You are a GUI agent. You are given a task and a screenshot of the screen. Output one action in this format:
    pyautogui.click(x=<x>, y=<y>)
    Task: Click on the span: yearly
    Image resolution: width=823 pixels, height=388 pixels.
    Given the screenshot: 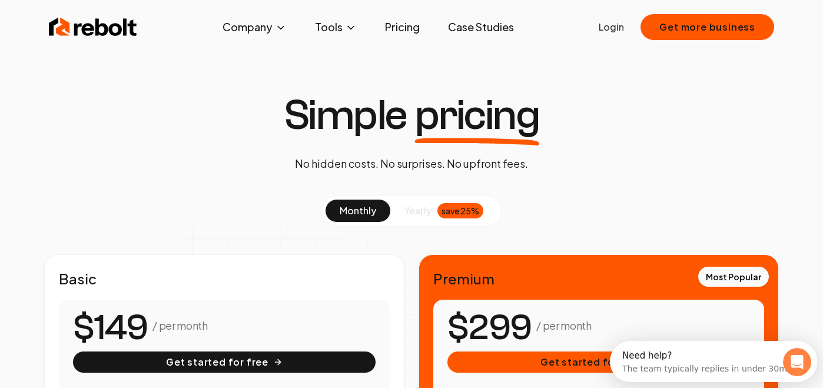 What is the action you would take?
    pyautogui.click(x=418, y=211)
    